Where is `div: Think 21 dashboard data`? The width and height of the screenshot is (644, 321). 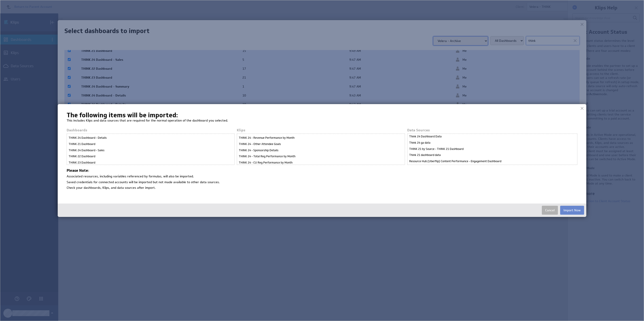
div: Think 21 dashboard data is located at coordinates (492, 155).